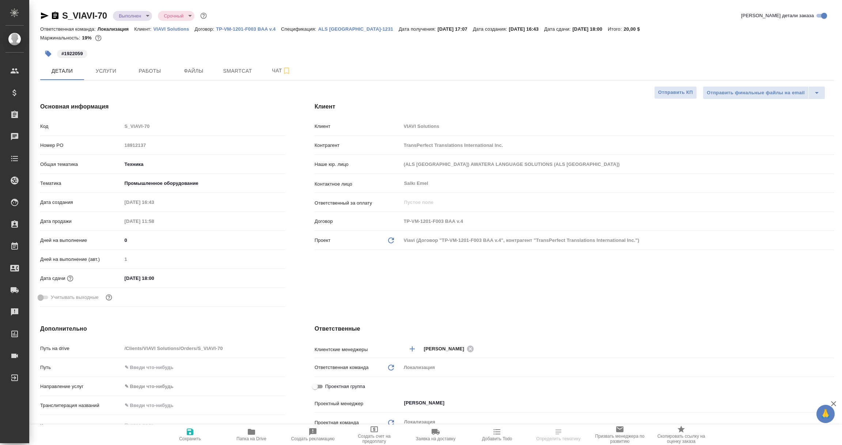 Image resolution: width=842 pixels, height=445 pixels. What do you see at coordinates (144, 29) in the screenshot?
I see `p: Клиент:` at bounding box center [144, 29].